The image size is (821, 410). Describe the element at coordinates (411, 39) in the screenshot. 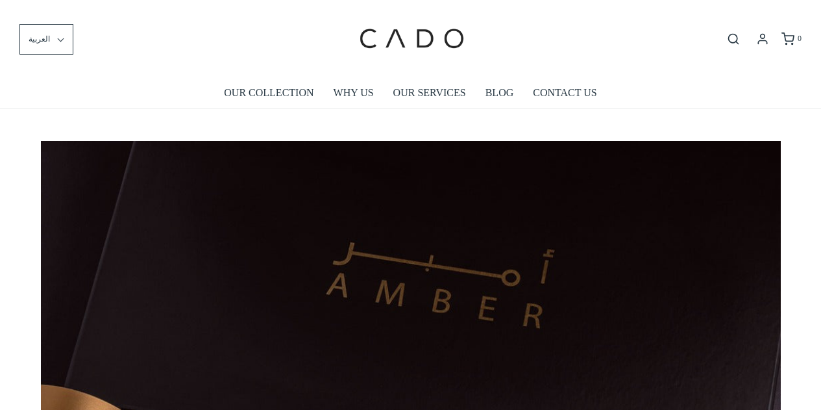

I see `img: cadogifting` at that location.